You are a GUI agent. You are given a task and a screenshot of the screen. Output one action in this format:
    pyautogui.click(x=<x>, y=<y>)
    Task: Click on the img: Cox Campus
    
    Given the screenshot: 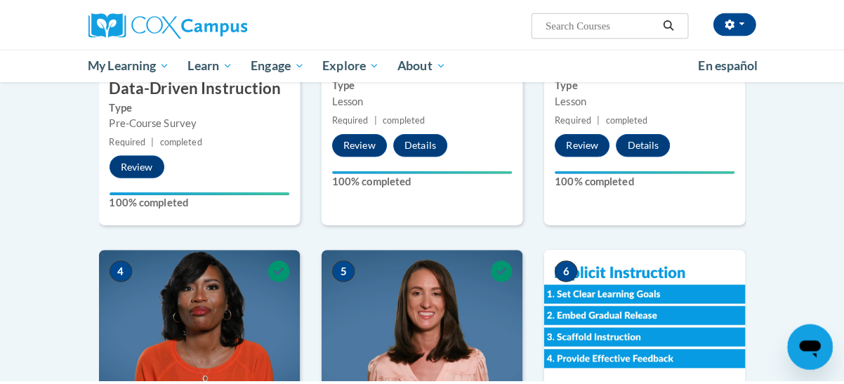 What is the action you would take?
    pyautogui.click(x=166, y=23)
    